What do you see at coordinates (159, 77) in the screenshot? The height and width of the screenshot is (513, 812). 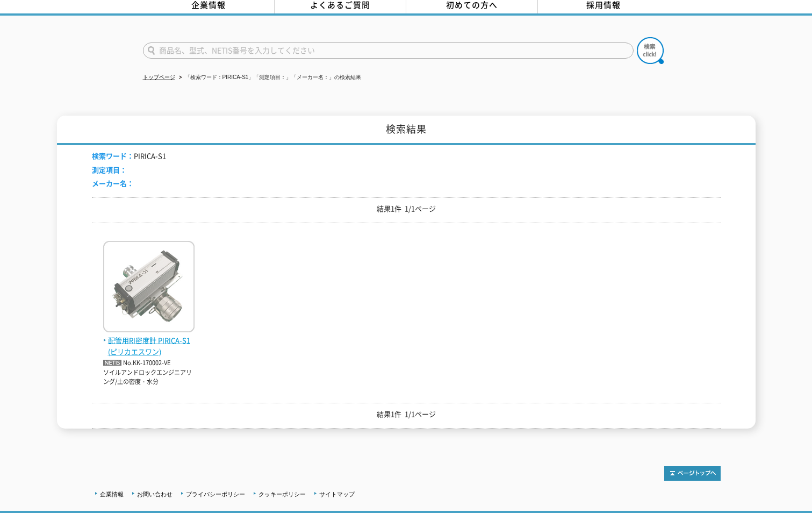 I see `a: トップページ` at bounding box center [159, 77].